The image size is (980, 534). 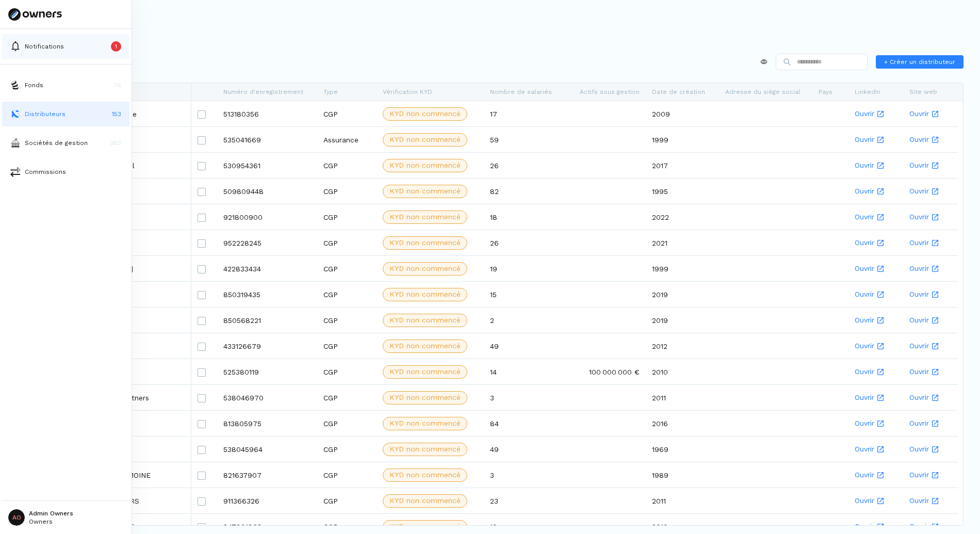 I want to click on span: Date de création, so click(x=678, y=92).